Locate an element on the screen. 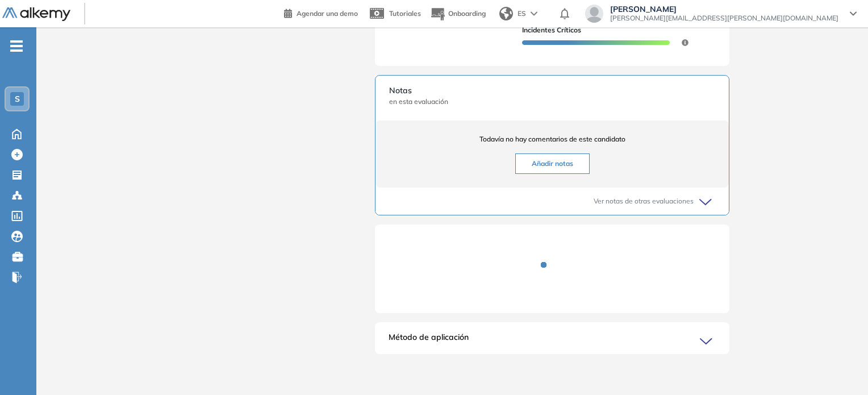 The width and height of the screenshot is (868, 395). span: S is located at coordinates (17, 99).